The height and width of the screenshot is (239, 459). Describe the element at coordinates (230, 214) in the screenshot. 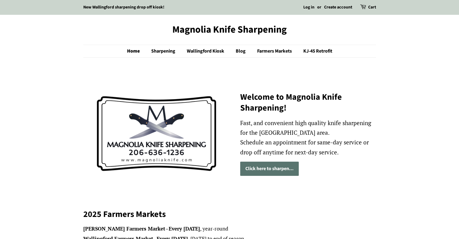

I see `h2: 2025 Farmers Markets` at that location.